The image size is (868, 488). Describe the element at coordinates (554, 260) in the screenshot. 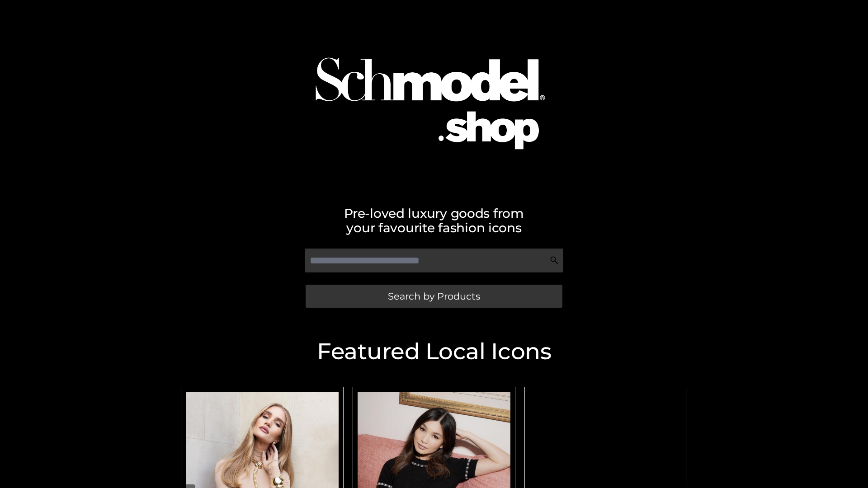

I see `img: Search Icon` at that location.